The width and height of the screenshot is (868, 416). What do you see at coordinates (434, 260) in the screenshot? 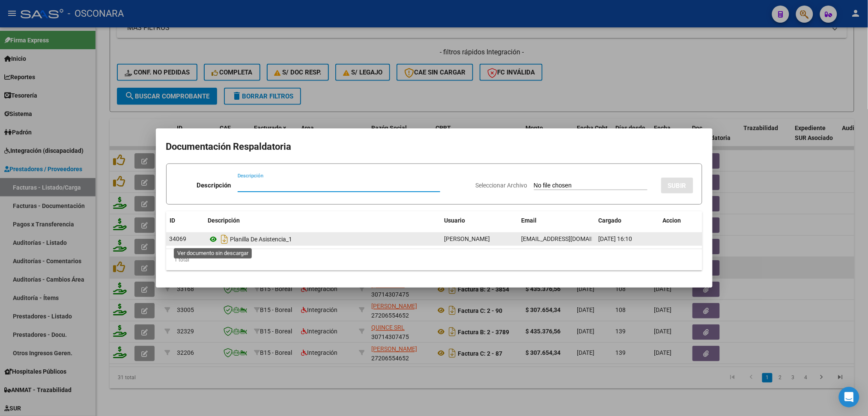
I see `div: 1 total` at bounding box center [434, 260].